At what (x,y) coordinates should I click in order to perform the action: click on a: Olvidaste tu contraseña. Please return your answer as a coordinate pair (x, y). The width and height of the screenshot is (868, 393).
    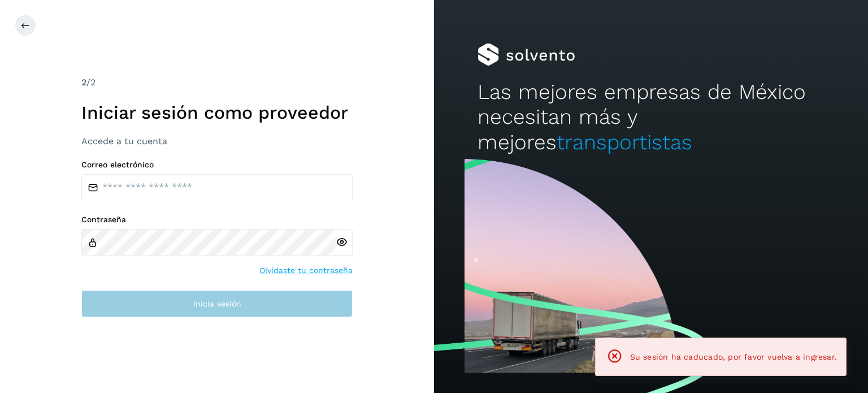
    Looking at the image, I should click on (306, 270).